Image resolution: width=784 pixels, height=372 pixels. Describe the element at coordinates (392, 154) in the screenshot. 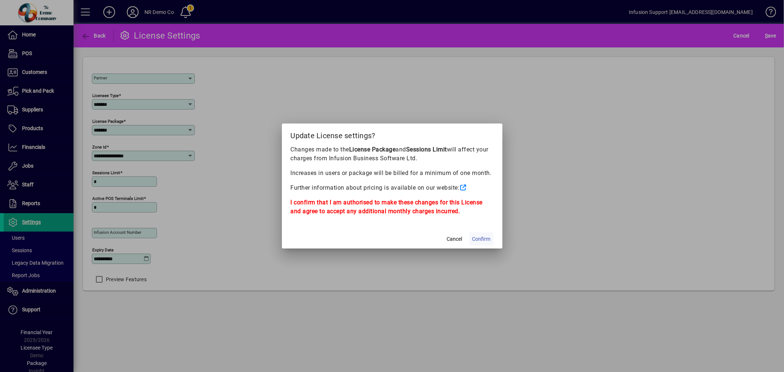

I see `p: Changes made to the and will affect your charges from Infusion Business Software Ltd.` at that location.